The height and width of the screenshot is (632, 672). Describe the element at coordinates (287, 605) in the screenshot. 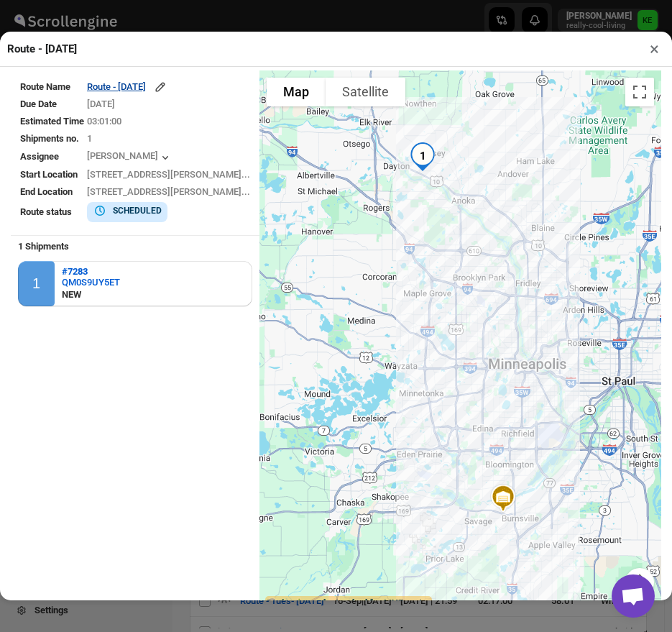

I see `img: Google` at that location.